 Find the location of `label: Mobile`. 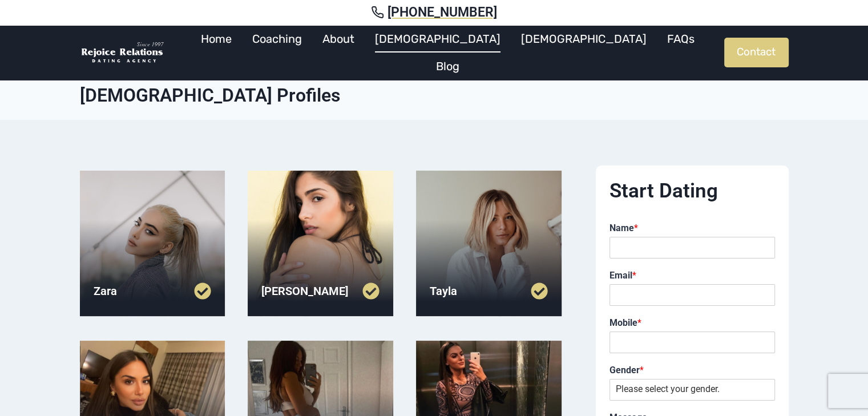

label: Mobile is located at coordinates (693, 323).